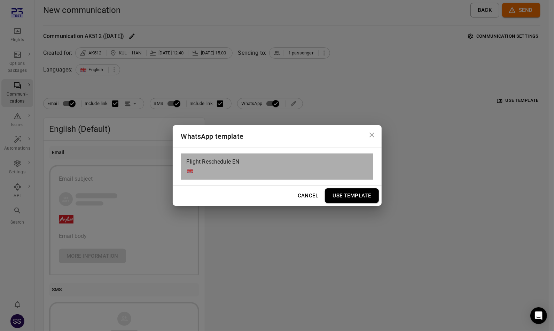 This screenshot has height=331, width=554. Describe the element at coordinates (277, 136) in the screenshot. I see `h2: WhatsApp template` at that location.